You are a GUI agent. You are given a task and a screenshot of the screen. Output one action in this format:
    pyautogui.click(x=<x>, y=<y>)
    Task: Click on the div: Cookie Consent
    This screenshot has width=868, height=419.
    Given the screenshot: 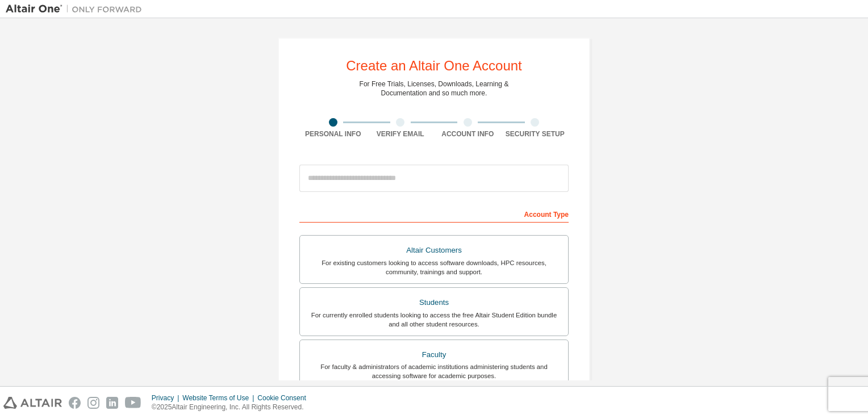 What is the action you would take?
    pyautogui.click(x=284, y=398)
    